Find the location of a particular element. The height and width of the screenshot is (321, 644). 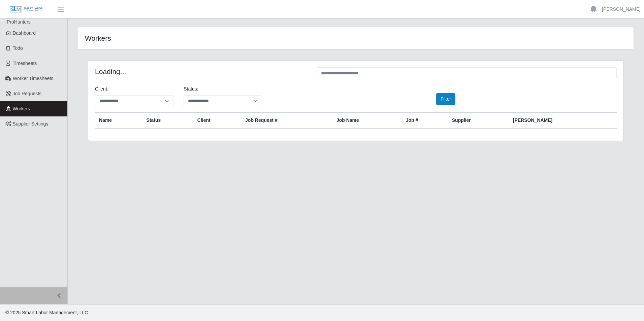

span: Workers is located at coordinates (21, 109).